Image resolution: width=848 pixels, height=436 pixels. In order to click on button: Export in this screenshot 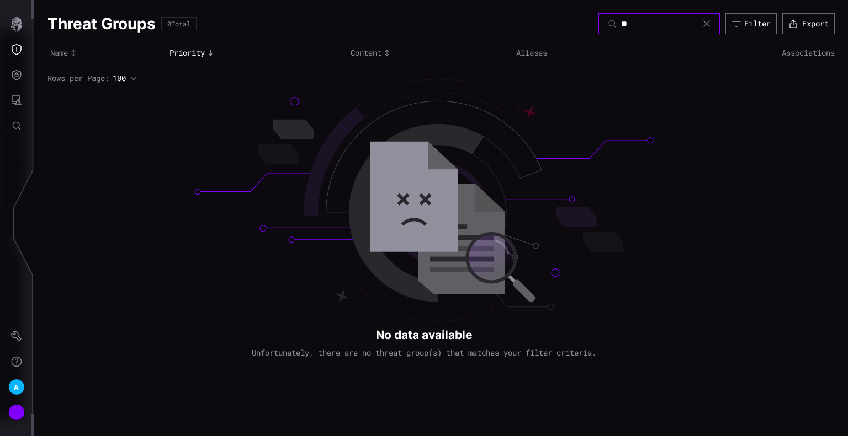, I will do `click(808, 24)`.